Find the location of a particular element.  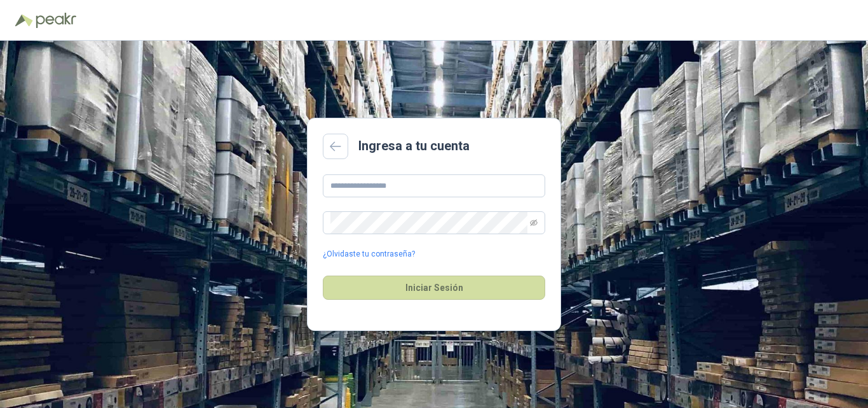

h2: Ingresa a tu cuenta is located at coordinates (414, 145).